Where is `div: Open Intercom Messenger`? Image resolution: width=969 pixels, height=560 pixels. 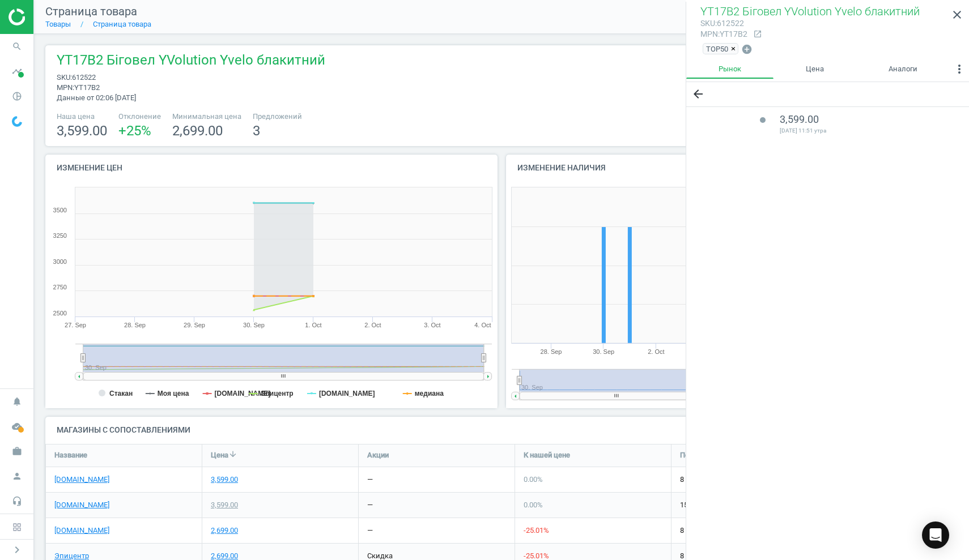 div: Open Intercom Messenger is located at coordinates (936, 535).